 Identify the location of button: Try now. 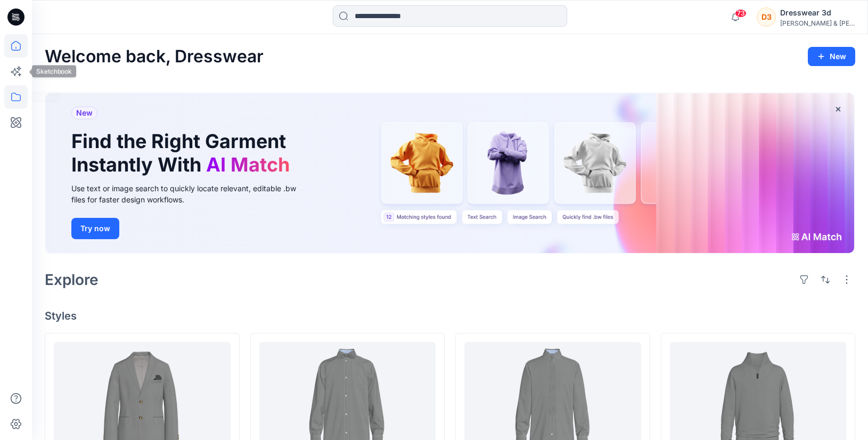
(96, 228).